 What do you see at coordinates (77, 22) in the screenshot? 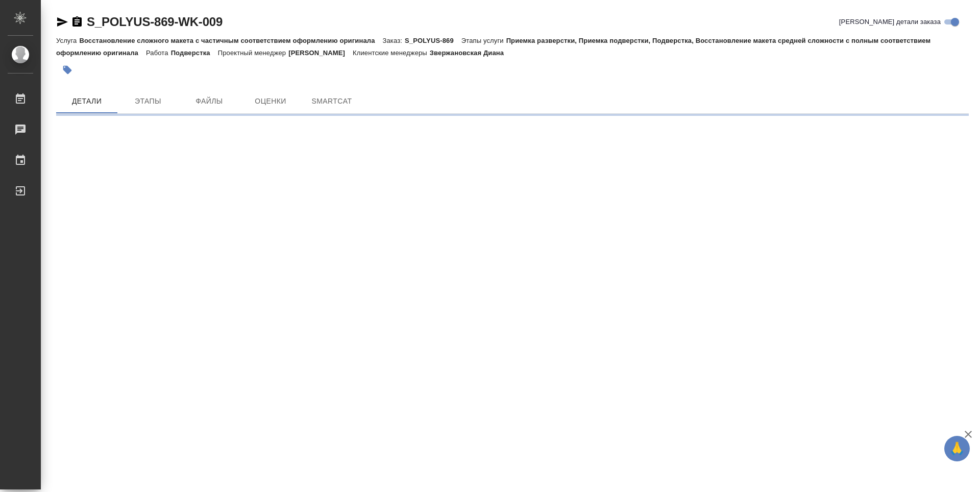
I see `button: Скопировать ссылку` at bounding box center [77, 22].